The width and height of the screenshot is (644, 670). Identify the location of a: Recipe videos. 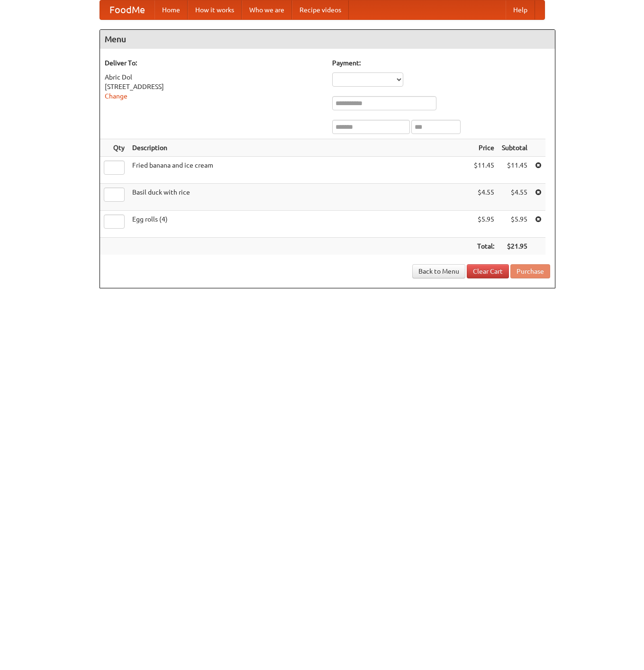
(320, 10).